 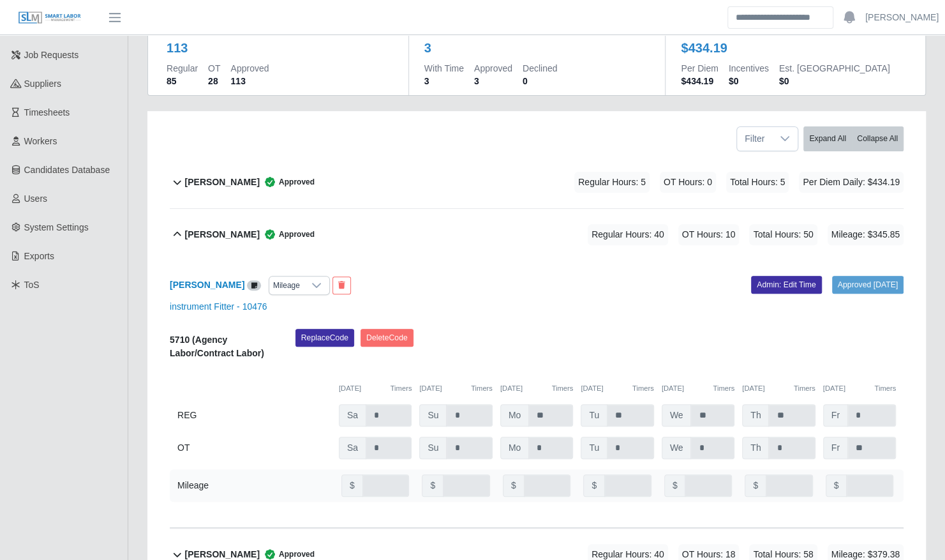 I want to click on a: View/Edit Notes, so click(x=254, y=285).